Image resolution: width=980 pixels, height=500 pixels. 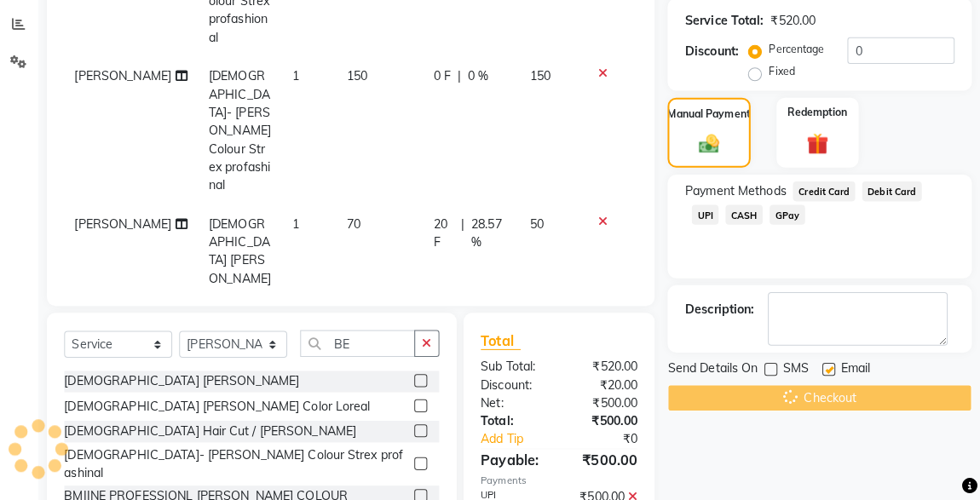 I want to click on span: 0 F, so click(x=449, y=82).